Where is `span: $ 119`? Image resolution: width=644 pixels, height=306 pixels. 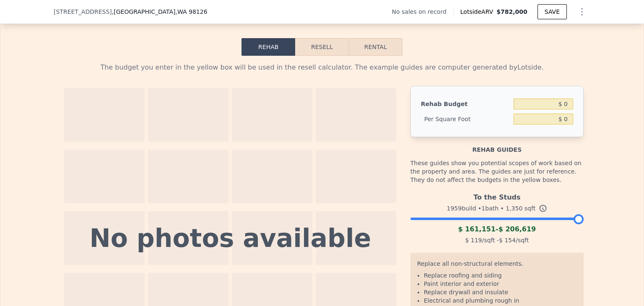
span: $ 119 is located at coordinates (473, 241).